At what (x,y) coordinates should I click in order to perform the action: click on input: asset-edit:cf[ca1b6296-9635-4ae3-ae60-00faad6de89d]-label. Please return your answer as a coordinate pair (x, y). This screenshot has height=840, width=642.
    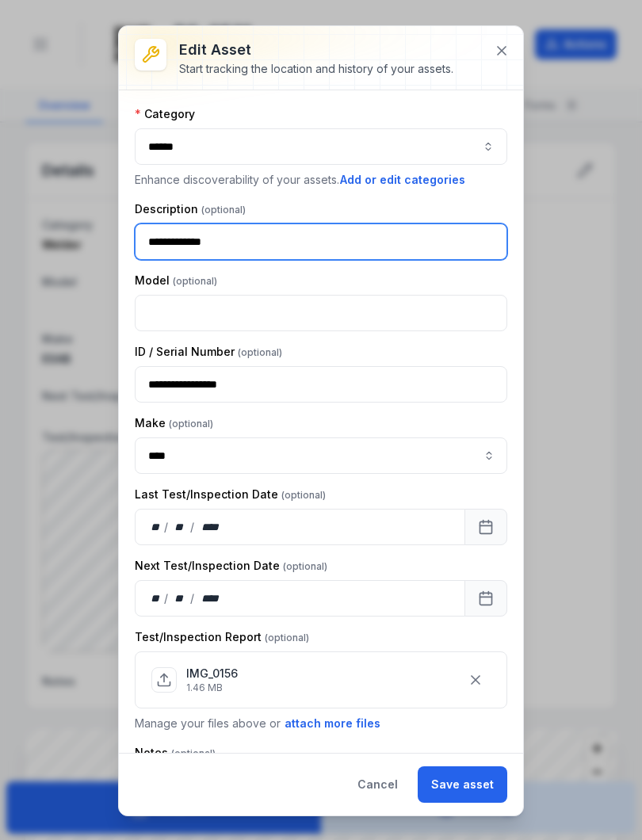
    Looking at the image, I should click on (321, 456).